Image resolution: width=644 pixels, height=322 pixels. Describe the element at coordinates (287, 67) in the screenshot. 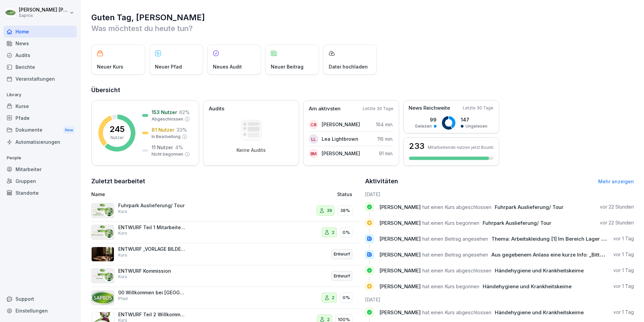

I see `p: Neuer Beitrag` at that location.